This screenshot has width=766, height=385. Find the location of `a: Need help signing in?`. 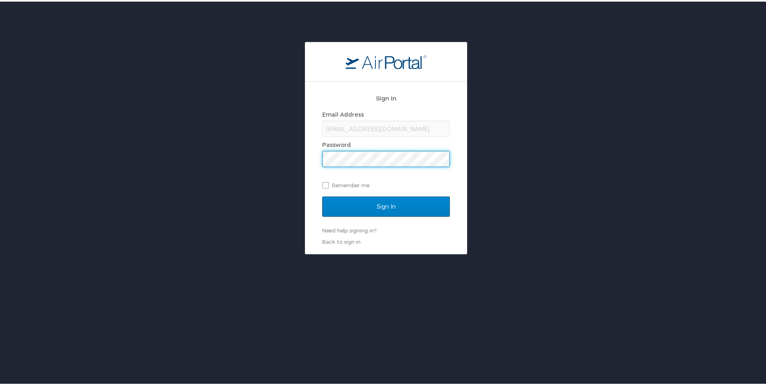

a: Need help signing in? is located at coordinates (349, 229).